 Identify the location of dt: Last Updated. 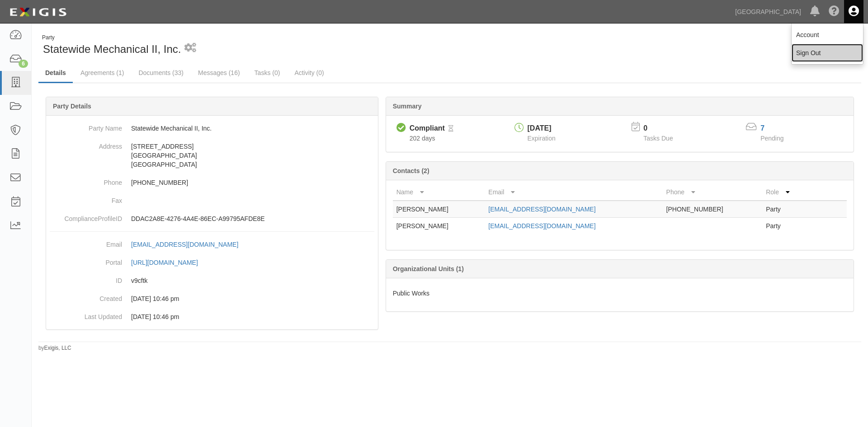
(86, 315).